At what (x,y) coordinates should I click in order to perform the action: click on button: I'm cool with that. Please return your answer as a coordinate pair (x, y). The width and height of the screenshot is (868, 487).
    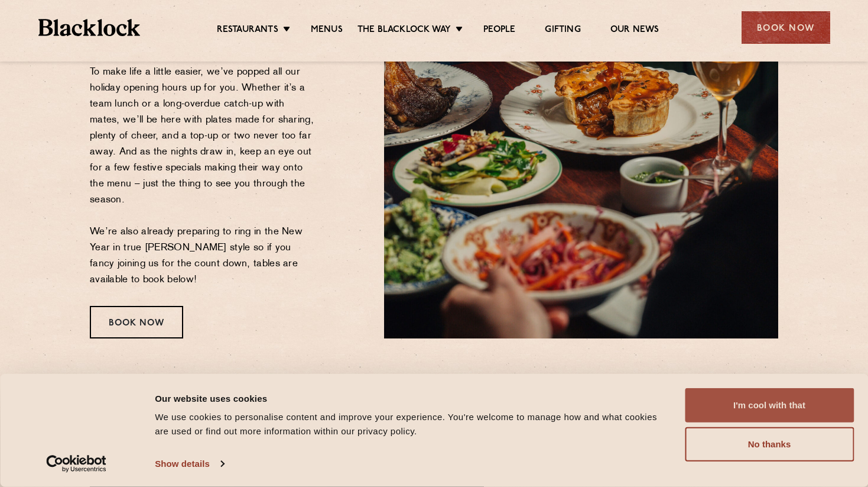
    Looking at the image, I should click on (769, 405).